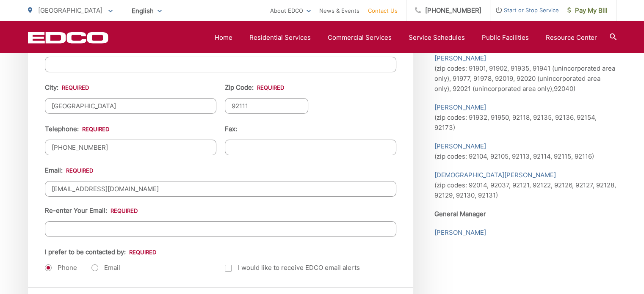  What do you see at coordinates (339, 11) in the screenshot?
I see `a: News & Events` at bounding box center [339, 11].